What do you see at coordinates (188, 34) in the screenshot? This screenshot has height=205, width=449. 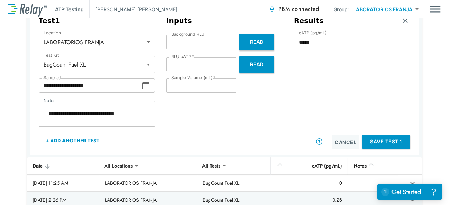 I see `label: Background RLU` at bounding box center [188, 34].